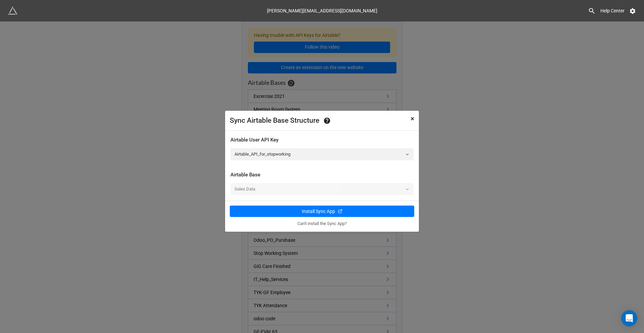 Image resolution: width=644 pixels, height=333 pixels. I want to click on div: Airtable Base, so click(322, 175).